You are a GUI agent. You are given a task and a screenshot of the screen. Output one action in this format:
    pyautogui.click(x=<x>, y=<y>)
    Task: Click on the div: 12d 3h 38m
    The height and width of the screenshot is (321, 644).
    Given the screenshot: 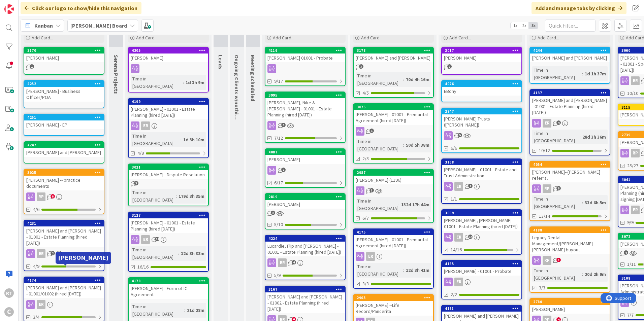 What is the action you would take?
    pyautogui.click(x=193, y=253)
    